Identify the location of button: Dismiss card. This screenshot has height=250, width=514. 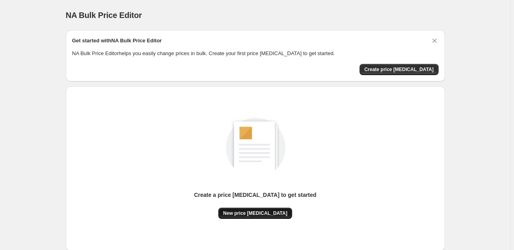
(434, 41).